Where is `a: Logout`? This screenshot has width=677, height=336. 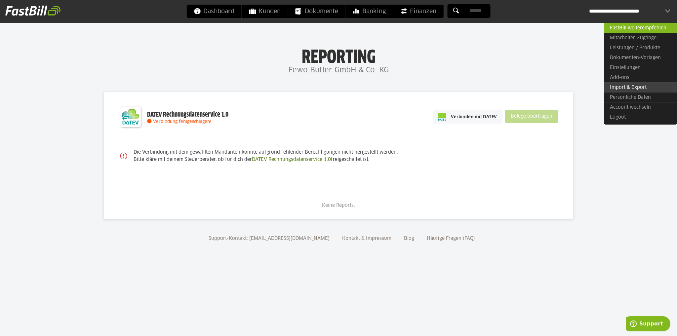 a: Logout is located at coordinates (641, 117).